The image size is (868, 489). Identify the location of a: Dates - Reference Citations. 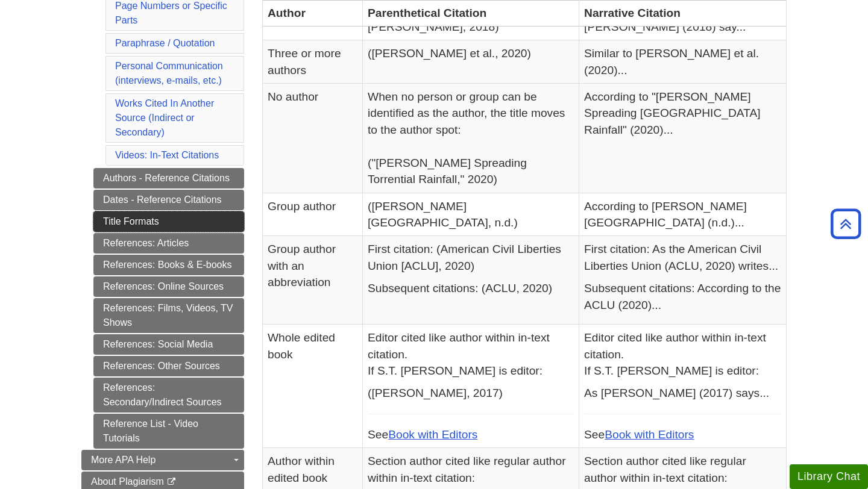
(169, 200).